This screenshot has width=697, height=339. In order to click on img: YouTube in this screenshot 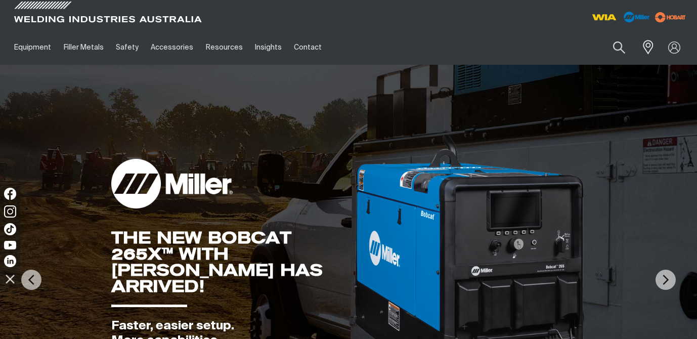, I will do `click(10, 245)`.